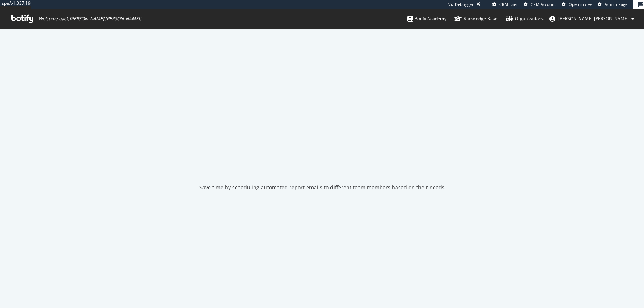 This screenshot has height=308, width=644. I want to click on span: CRM Account, so click(543, 4).